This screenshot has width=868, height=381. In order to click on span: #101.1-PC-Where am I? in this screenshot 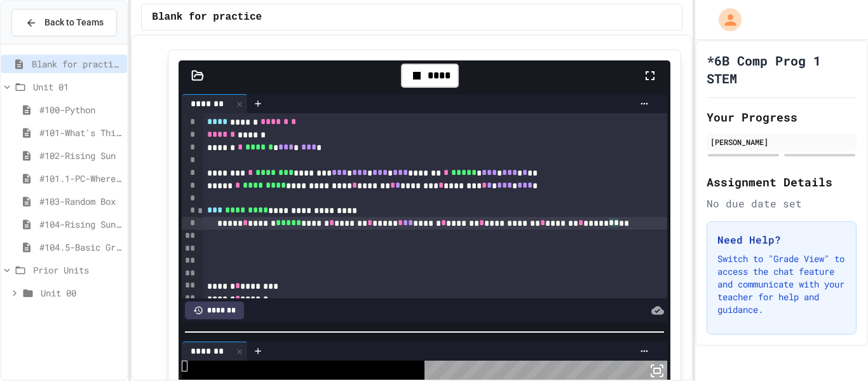, I will do `click(81, 178)`.